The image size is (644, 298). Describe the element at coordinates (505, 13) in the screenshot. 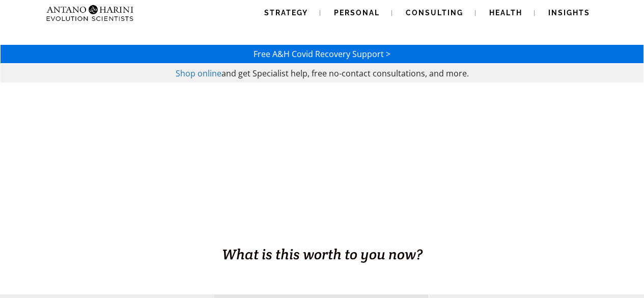

I see `span: Health` at that location.